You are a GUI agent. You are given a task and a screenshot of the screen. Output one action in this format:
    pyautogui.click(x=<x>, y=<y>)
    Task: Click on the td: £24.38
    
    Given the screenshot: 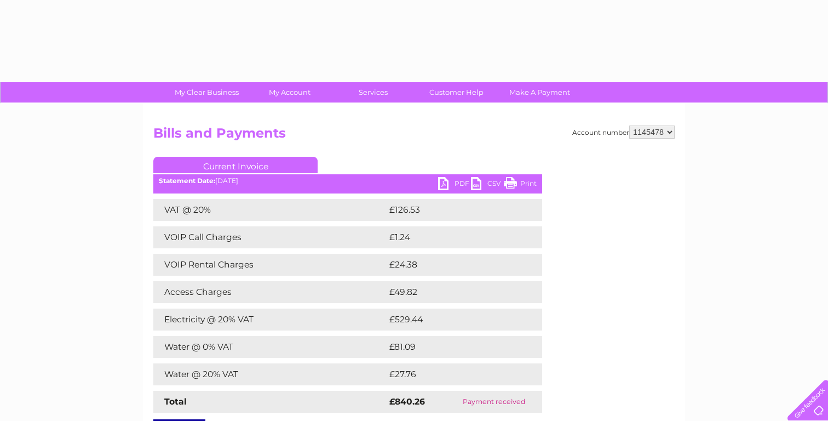 What is the action you would take?
    pyautogui.click(x=453, y=264)
    